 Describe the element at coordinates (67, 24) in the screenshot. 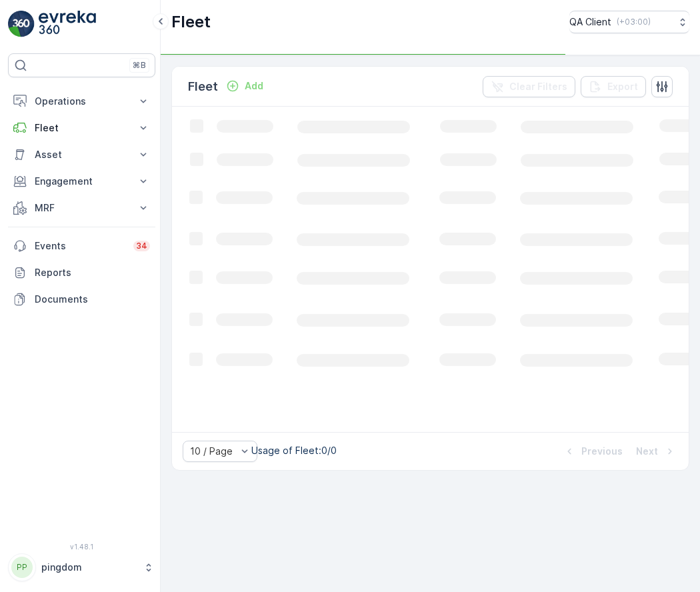

I see `img: logo_light-DOdMpM7g.png` at that location.